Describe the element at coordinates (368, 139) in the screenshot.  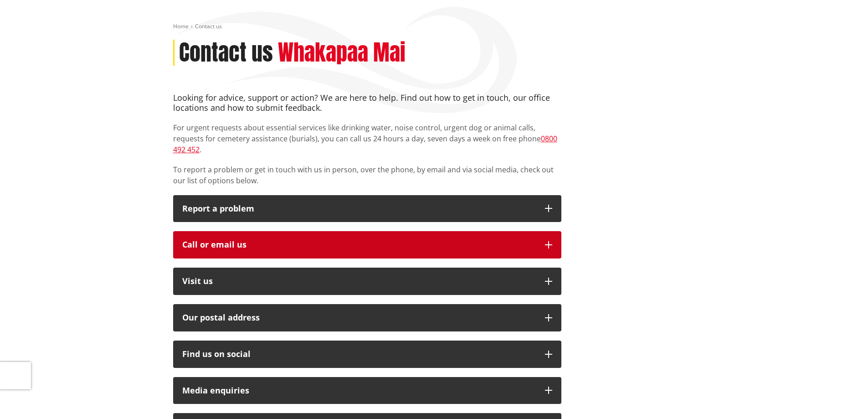
I see `p: For urgent requests about essential services like drinking water, noise control, urgent dog or an...` at that location.